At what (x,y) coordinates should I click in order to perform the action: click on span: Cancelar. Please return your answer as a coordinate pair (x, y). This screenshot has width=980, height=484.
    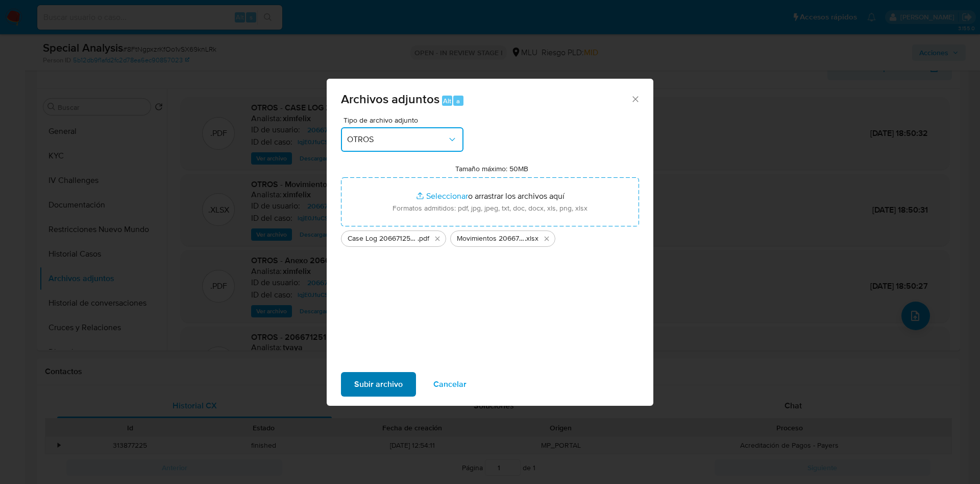
    Looking at the image, I should click on (449, 385).